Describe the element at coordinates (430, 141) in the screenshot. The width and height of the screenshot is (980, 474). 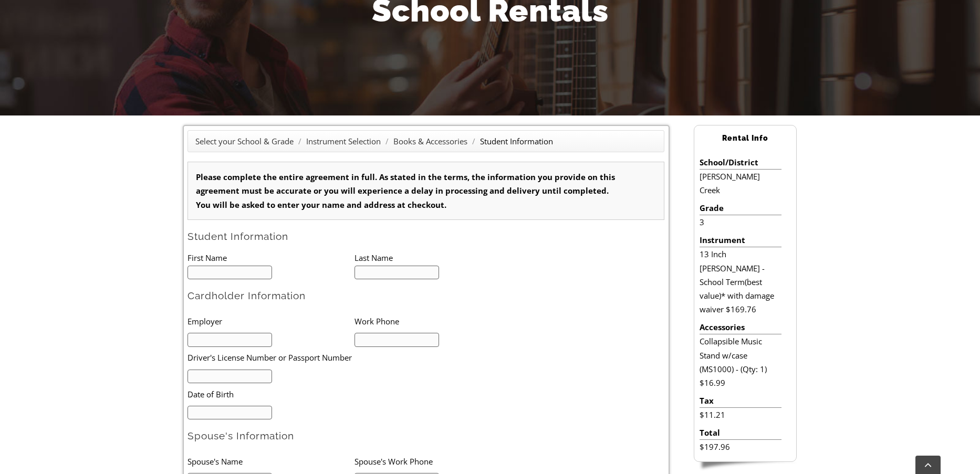
I see `a: Books & Accessories` at that location.